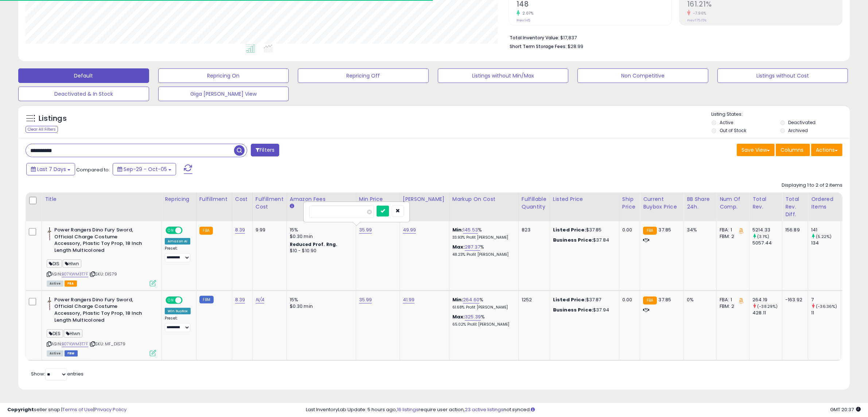 Image resolution: width=868 pixels, height=417 pixels. Describe the element at coordinates (781, 114) in the screenshot. I see `p: Listing States:` at that location.